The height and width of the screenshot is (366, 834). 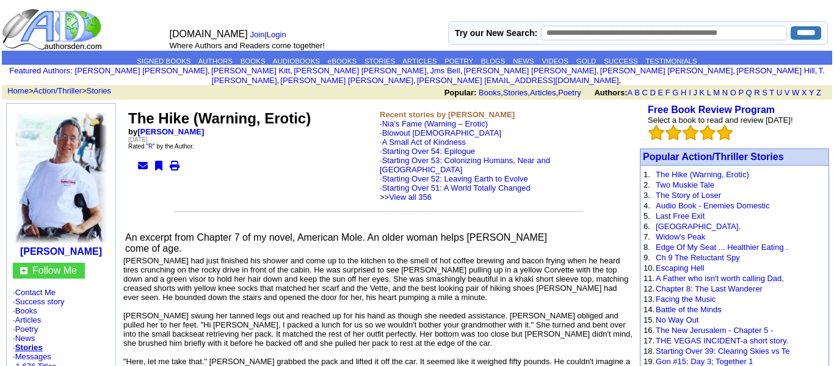 What do you see at coordinates (649, 351) in the screenshot?
I see `font: 18.` at bounding box center [649, 351].